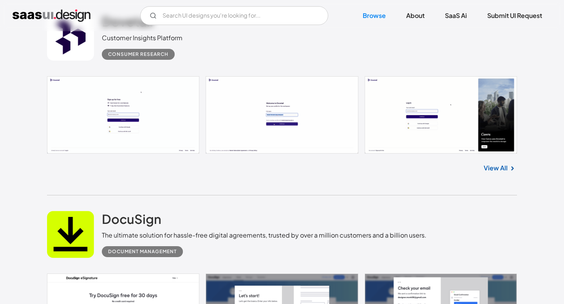 Image resolution: width=564 pixels, height=304 pixels. I want to click on input: Search UI designs you're looking for..., so click(234, 16).